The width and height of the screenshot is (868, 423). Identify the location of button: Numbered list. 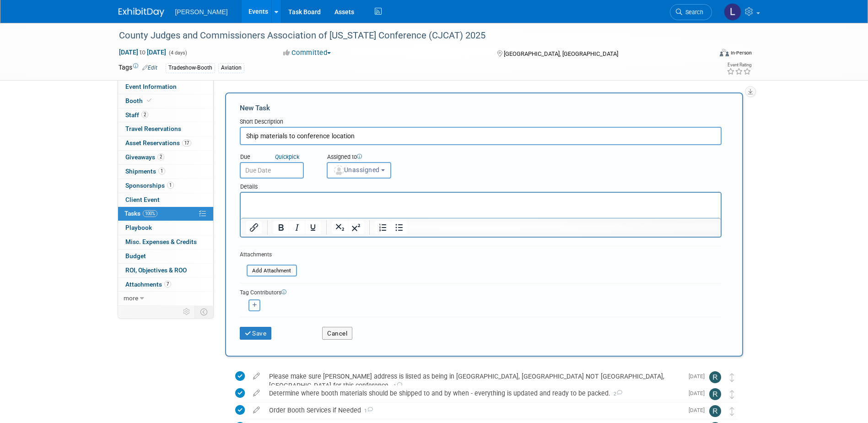
(383, 228).